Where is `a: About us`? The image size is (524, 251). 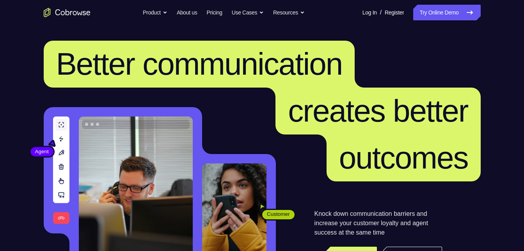
a: About us is located at coordinates (187, 12).